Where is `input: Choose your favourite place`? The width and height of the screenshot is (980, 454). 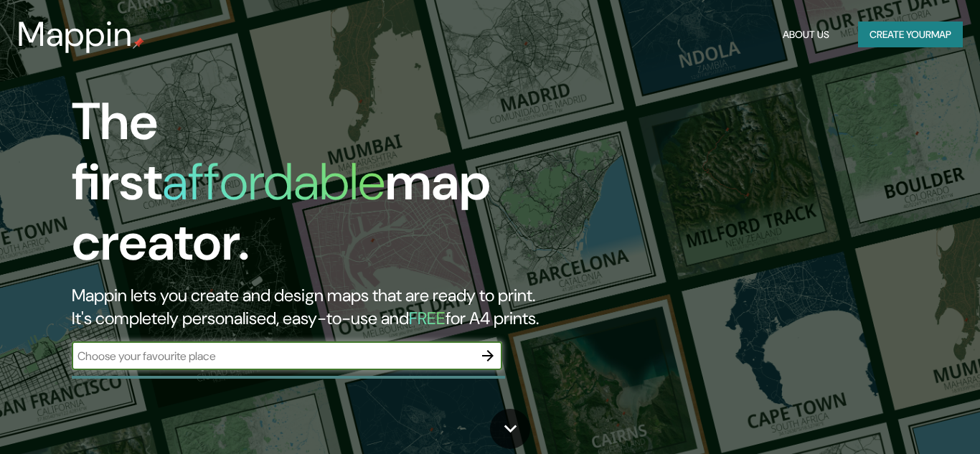 input: Choose your favourite place is located at coordinates (272, 356).